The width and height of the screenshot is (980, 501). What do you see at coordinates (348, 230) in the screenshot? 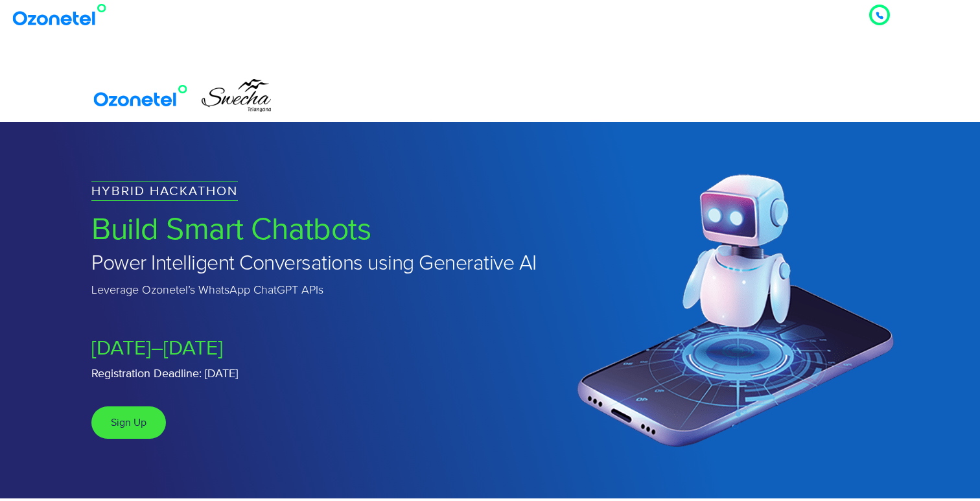
I see `h1: Build Smart Chatbots` at bounding box center [348, 230].